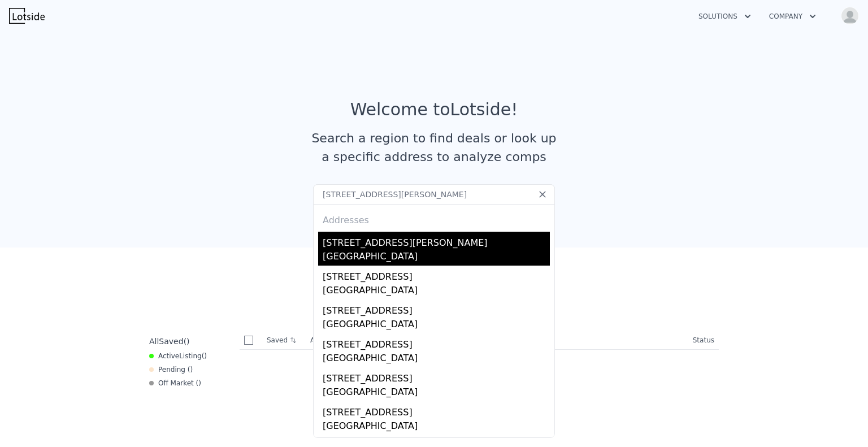 Image resolution: width=868 pixels, height=447 pixels. Describe the element at coordinates (792, 16) in the screenshot. I see `button: Company` at that location.